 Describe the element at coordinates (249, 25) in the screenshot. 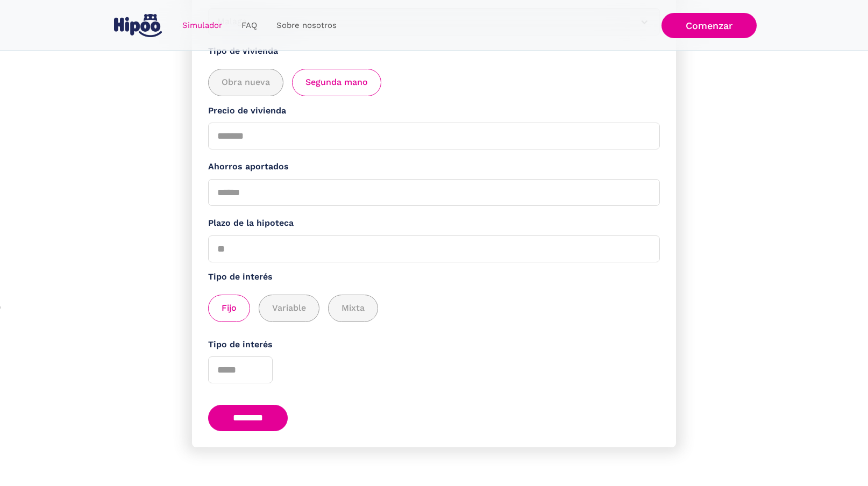

I see `a: FAQ` at that location.